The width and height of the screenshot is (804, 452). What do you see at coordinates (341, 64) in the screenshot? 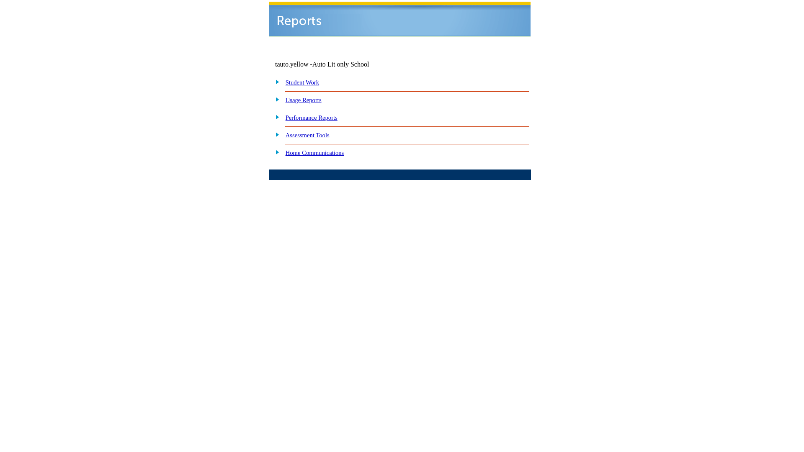
I see `nobr: Auto Lit only School` at bounding box center [341, 64].